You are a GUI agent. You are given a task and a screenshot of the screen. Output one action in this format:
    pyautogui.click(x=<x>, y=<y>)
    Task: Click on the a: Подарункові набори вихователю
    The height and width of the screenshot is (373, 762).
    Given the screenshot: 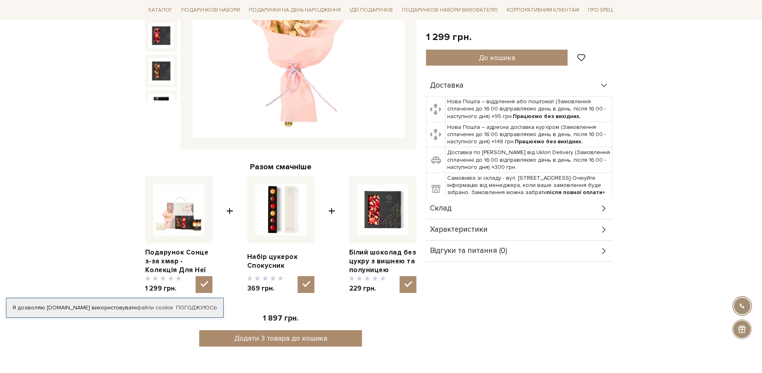 What is the action you would take?
    pyautogui.click(x=450, y=10)
    